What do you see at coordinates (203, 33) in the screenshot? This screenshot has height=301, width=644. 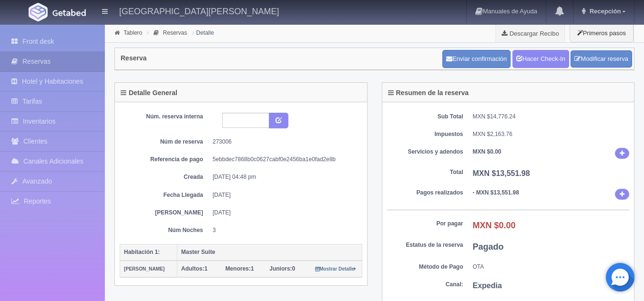 I see `li: Detalle` at bounding box center [203, 33].